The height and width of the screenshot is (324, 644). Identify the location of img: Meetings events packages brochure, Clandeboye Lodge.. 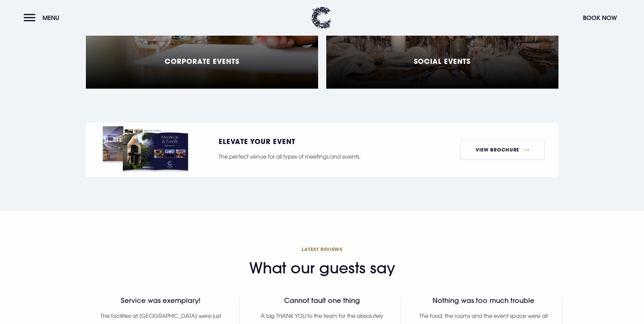
(145, 150).